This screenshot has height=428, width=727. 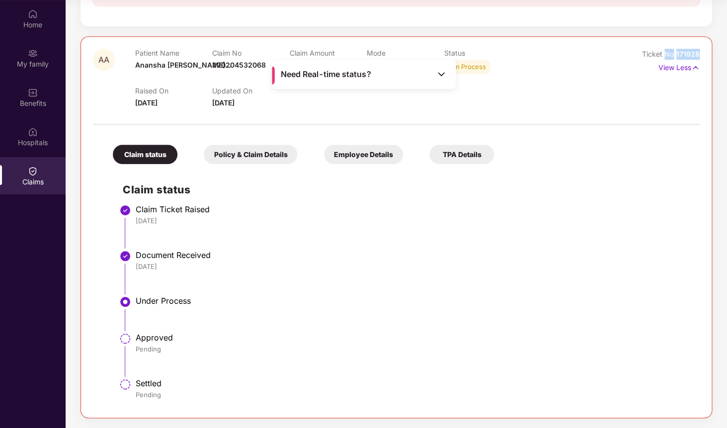 What do you see at coordinates (470, 67) in the screenshot?
I see `div: In Process` at bounding box center [470, 67].